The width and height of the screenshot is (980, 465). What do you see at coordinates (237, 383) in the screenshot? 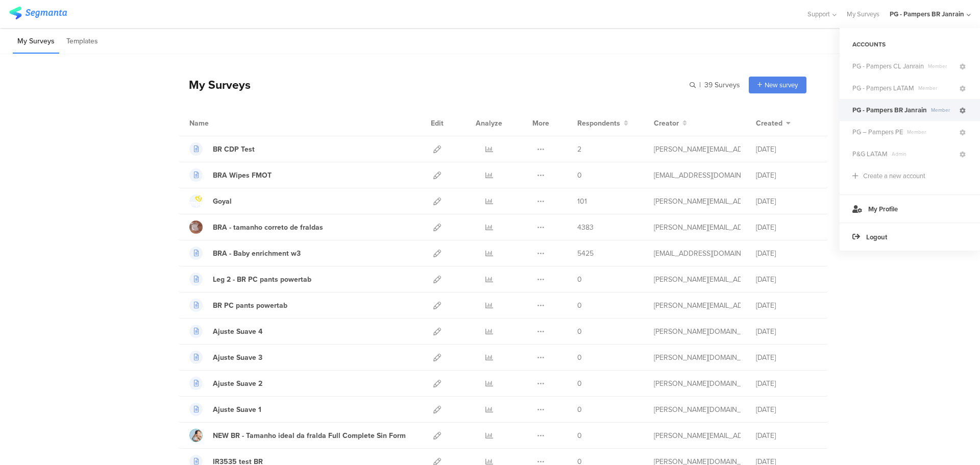
I see `div: Ajuste Suave 2` at bounding box center [237, 383].